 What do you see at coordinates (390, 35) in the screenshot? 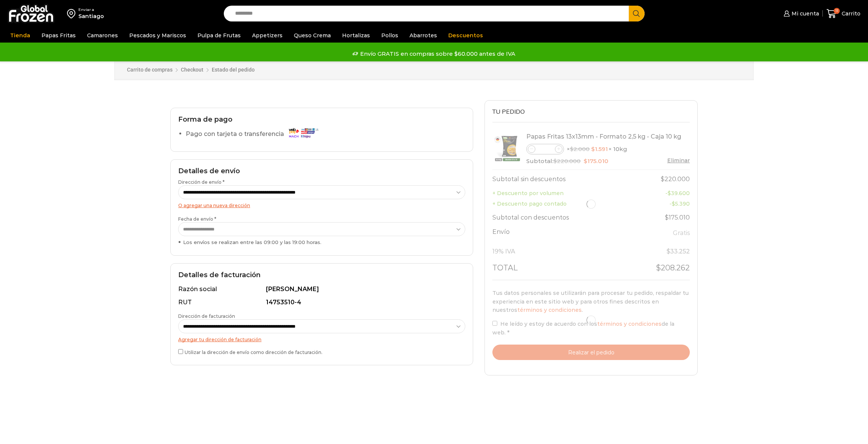
I see `a: Pollos` at bounding box center [390, 35].